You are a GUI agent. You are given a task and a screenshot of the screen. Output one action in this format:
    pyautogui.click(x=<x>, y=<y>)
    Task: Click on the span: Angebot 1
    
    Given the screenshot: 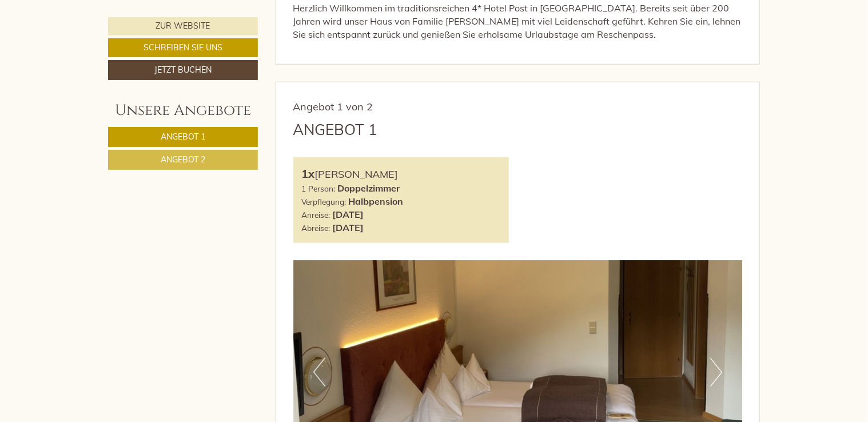 What is the action you would take?
    pyautogui.click(x=183, y=137)
    